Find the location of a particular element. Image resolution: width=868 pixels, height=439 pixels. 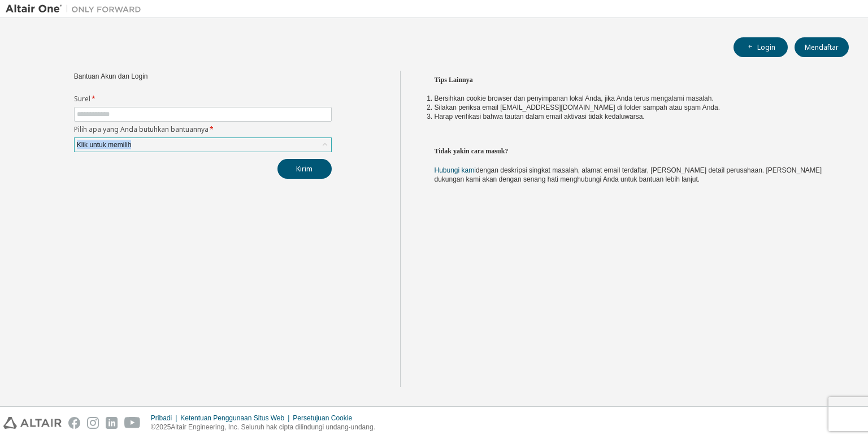

font: Bantuan Akun dan Login is located at coordinates (111, 76).